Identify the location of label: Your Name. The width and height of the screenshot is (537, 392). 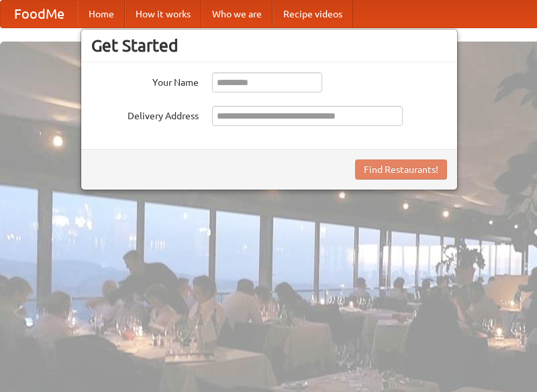
(145, 80).